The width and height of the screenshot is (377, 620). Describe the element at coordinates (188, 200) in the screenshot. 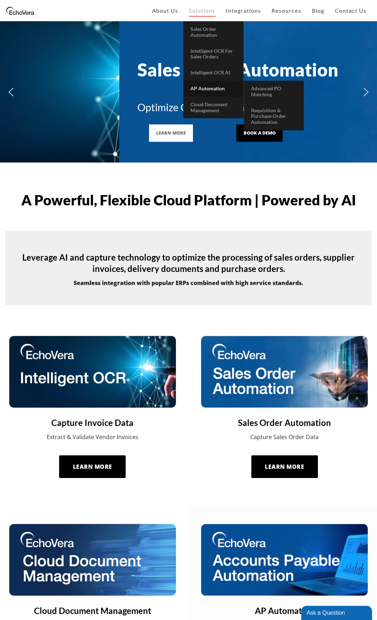

I see `h1: A Powerful, Flexible Cloud Platform | Powered by AI` at that location.